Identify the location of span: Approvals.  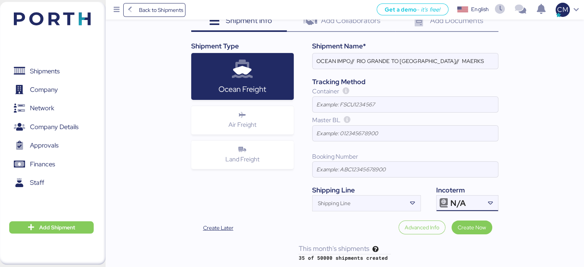
(44, 145).